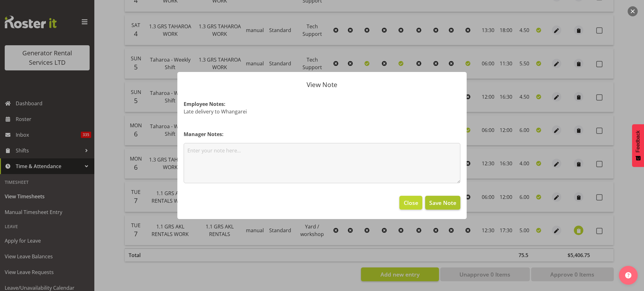  What do you see at coordinates (411, 203) in the screenshot?
I see `span: Close` at bounding box center [411, 203].